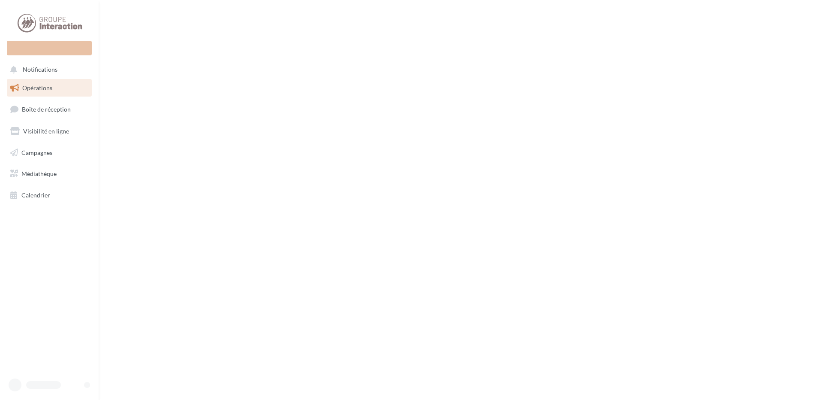  I want to click on span: Visibilité en ligne, so click(46, 131).